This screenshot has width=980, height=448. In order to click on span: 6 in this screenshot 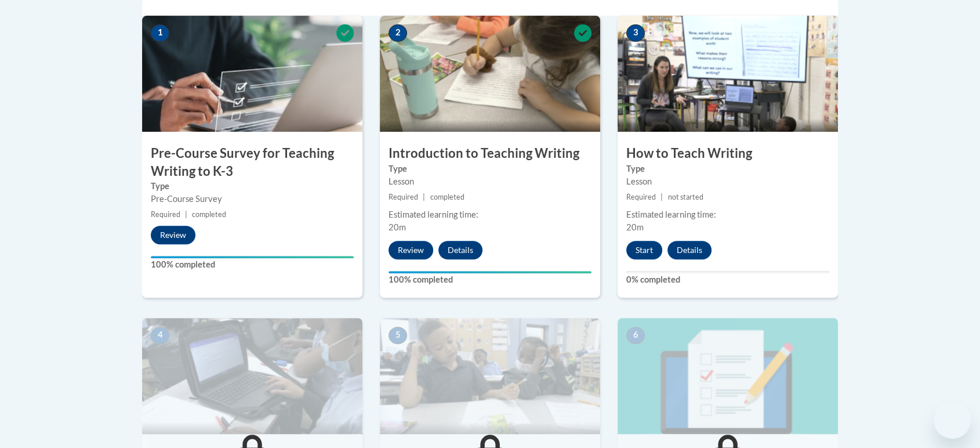, I will do `click(635, 336)`.